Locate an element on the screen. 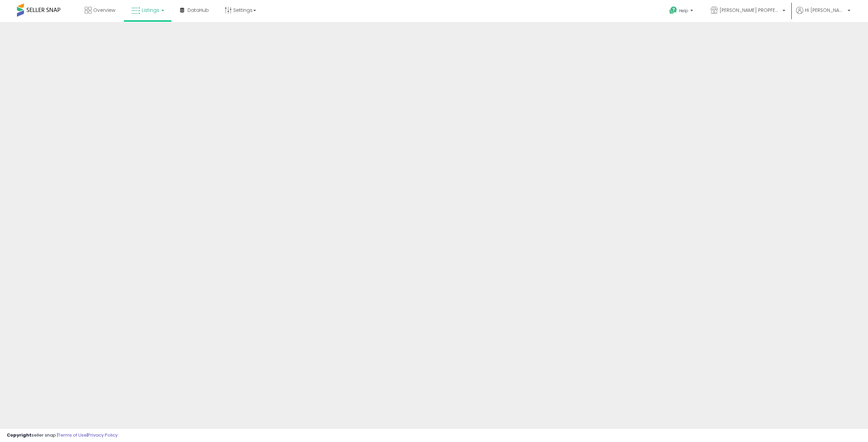  span: Listings is located at coordinates (151, 10).